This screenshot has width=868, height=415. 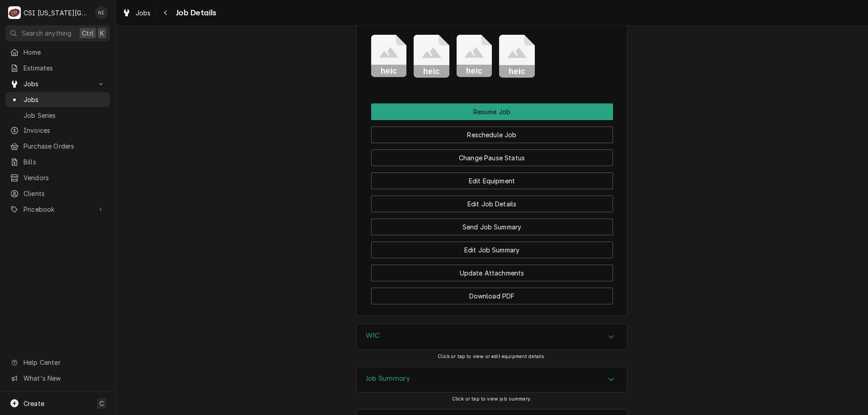 I want to click on button: Search anythingCtrlK, so click(x=57, y=33).